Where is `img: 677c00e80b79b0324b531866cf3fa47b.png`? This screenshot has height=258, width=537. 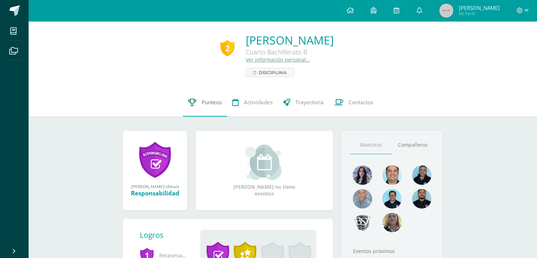 img: 677c00e80b79b0324b531866cf3fa47b.png is located at coordinates (392, 175).